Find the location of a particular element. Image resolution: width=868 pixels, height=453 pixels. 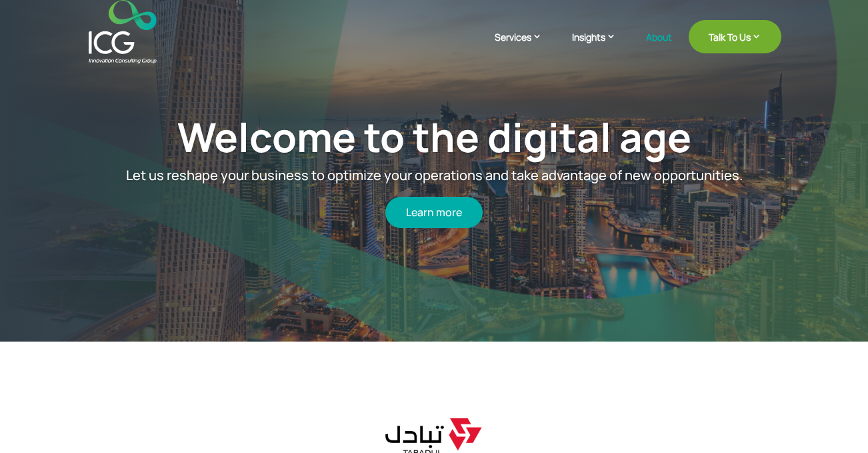

a: Insights is located at coordinates (601, 47).